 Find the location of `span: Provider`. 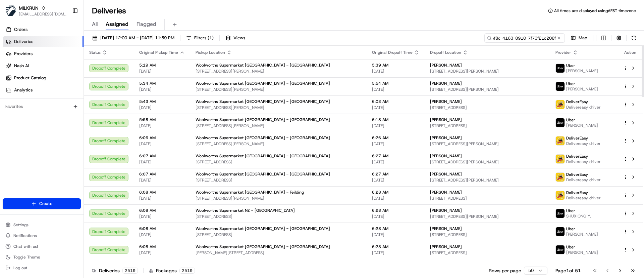

span: Provider is located at coordinates (563, 52).